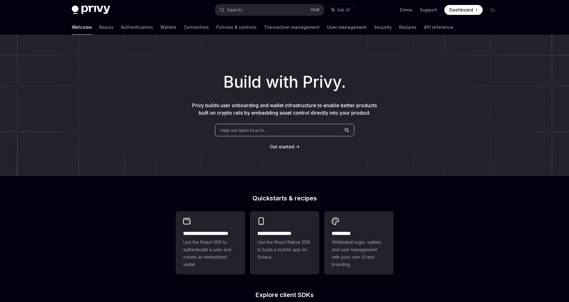 Image resolution: width=569 pixels, height=302 pixels. What do you see at coordinates (406, 10) in the screenshot?
I see `a: Demo` at bounding box center [406, 10].